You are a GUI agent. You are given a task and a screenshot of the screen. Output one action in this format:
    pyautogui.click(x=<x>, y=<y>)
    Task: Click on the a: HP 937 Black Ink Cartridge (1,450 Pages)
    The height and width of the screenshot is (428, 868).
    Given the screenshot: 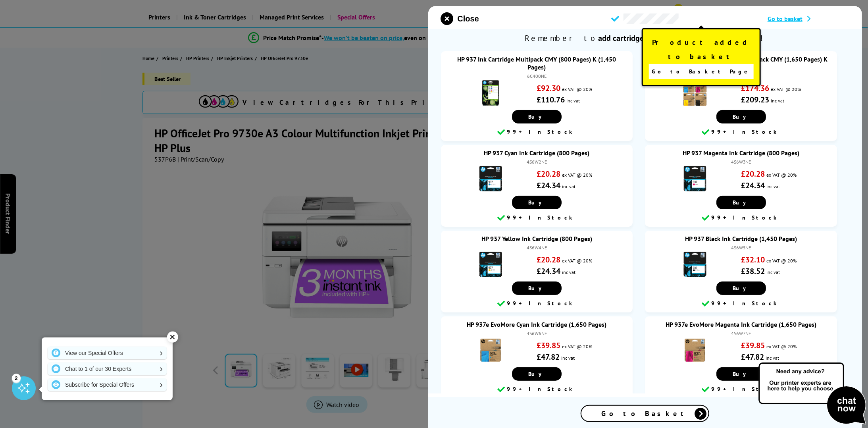 What is the action you would take?
    pyautogui.click(x=740, y=238)
    